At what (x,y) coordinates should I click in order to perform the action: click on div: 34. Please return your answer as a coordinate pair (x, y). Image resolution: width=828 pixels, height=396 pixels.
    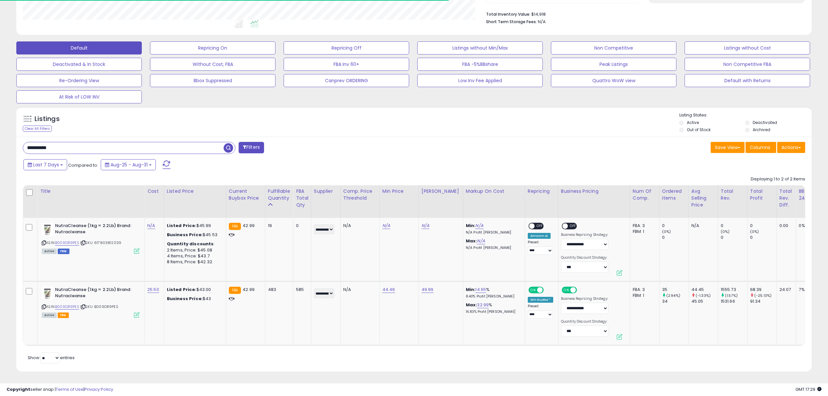
    Looking at the image, I should click on (675, 301).